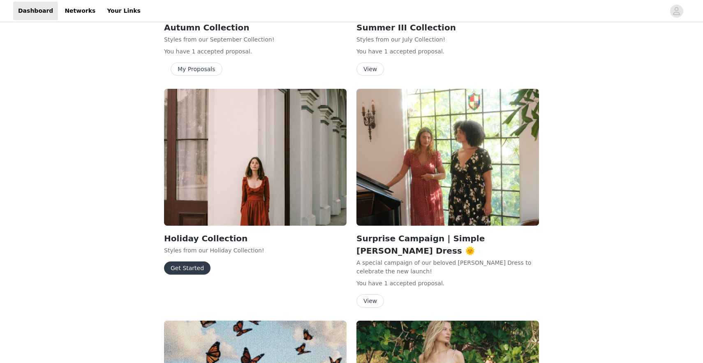 The image size is (703, 363). Describe the element at coordinates (676, 11) in the screenshot. I see `div: avatar` at that location.